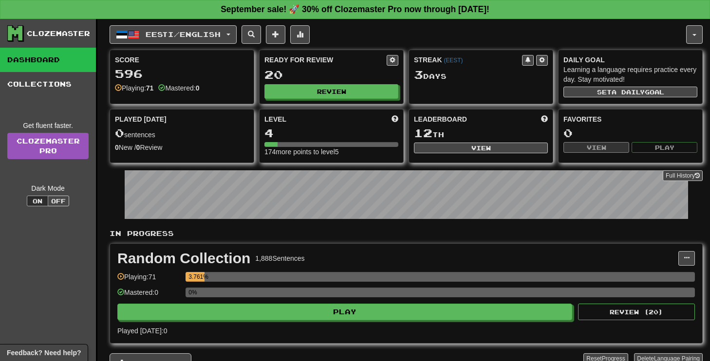 Image resolution: width=710 pixels, height=361 pixels. What do you see at coordinates (196, 277) in the screenshot?
I see `div: 3.761%` at bounding box center [196, 277].